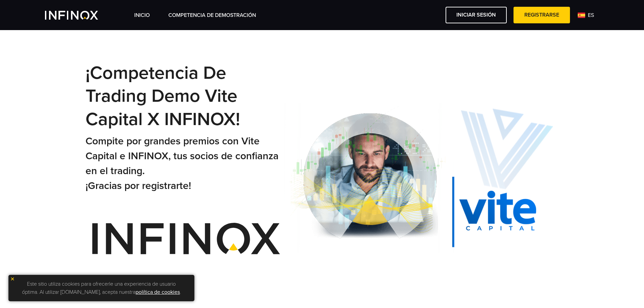  What do you see at coordinates (542, 15) in the screenshot?
I see `a: Registrarse` at bounding box center [542, 15].